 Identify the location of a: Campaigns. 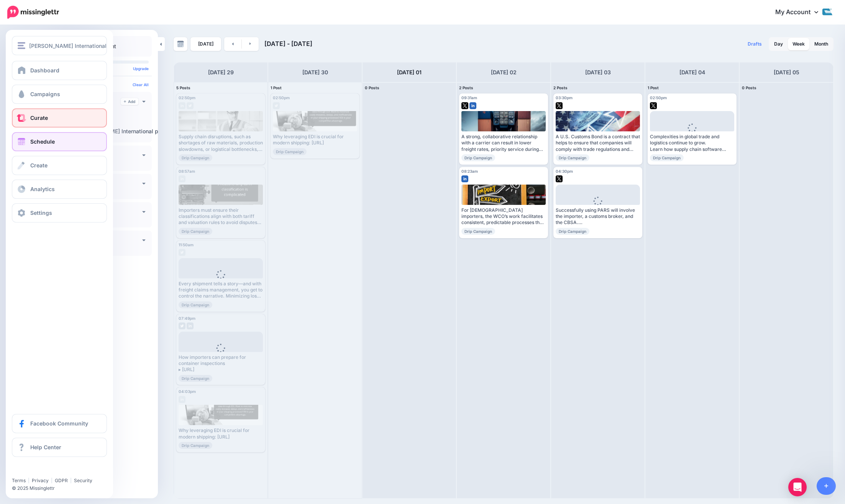
(59, 94).